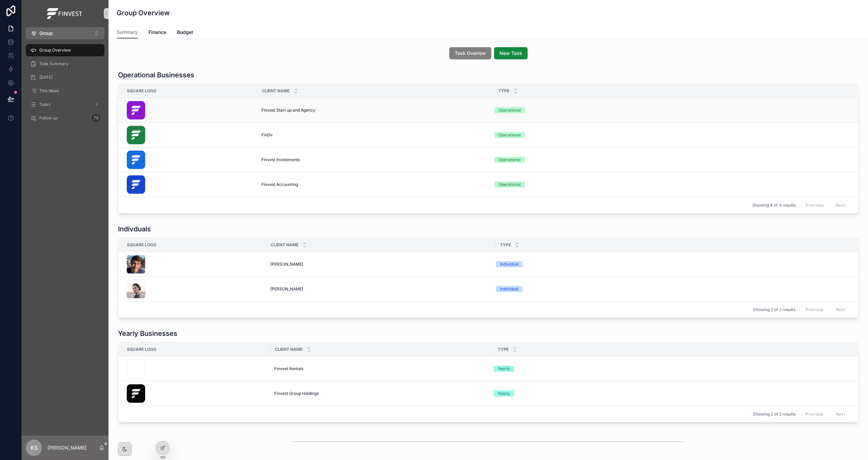 This screenshot has width=868, height=460. What do you see at coordinates (296, 393) in the screenshot?
I see `span: Finvest Group Holdings` at bounding box center [296, 393].